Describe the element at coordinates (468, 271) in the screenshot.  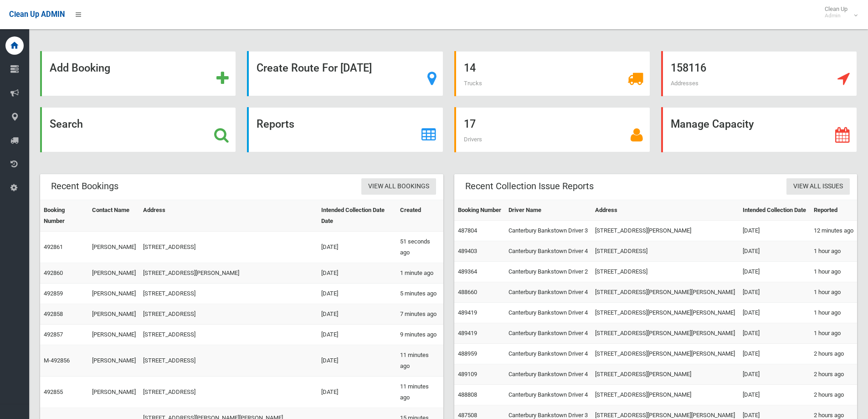
I see `a: 489364` at that location.